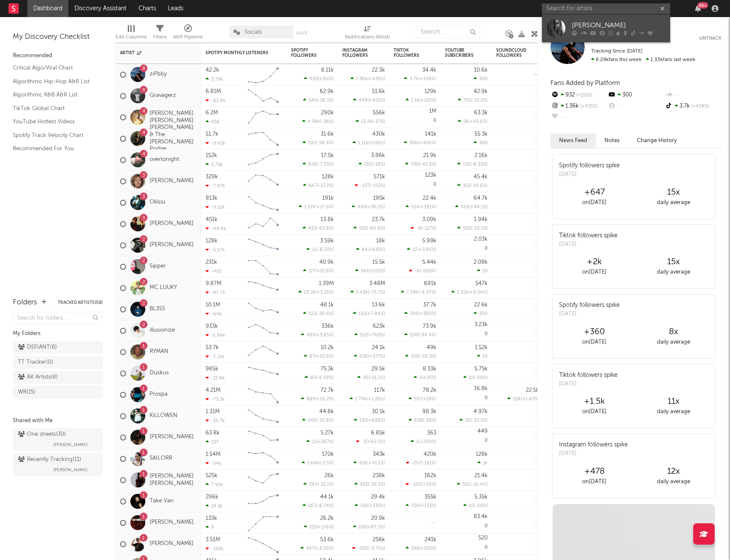 This screenshot has width=730, height=560. Describe the element at coordinates (306, 53) in the screenshot. I see `div: Spotify Followers` at that location.